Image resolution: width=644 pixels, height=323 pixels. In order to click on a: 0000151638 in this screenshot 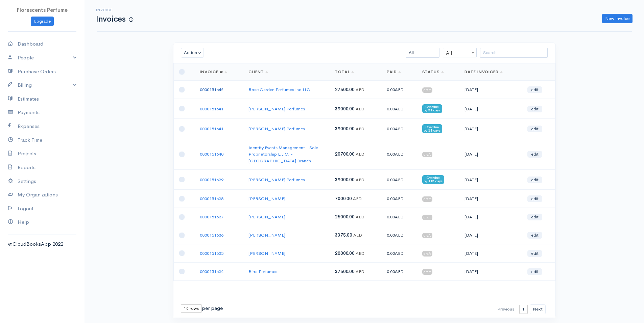, I will do `click(212, 199)`.